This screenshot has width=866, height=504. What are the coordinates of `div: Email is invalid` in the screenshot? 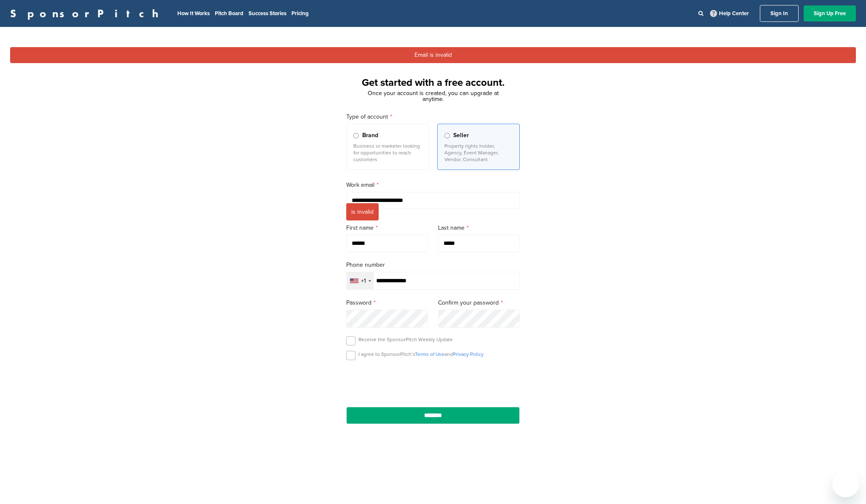 It's located at (433, 55).